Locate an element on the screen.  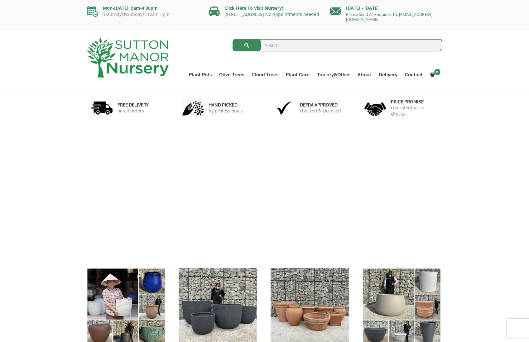
img: 4.jpg is located at coordinates (375, 108).